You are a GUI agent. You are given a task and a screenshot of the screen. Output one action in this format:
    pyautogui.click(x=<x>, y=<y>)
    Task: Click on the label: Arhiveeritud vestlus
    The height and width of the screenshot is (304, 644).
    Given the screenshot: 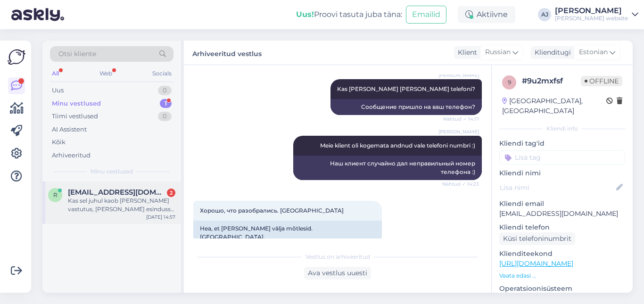 What is the action you would take?
    pyautogui.click(x=227, y=52)
    